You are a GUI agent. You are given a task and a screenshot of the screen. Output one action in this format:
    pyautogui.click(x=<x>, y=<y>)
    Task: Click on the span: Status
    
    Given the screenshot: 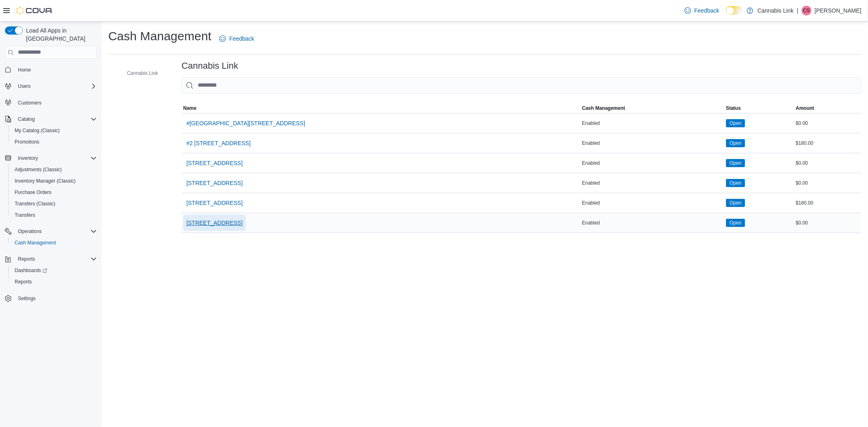 What is the action you would take?
    pyautogui.click(x=734, y=108)
    